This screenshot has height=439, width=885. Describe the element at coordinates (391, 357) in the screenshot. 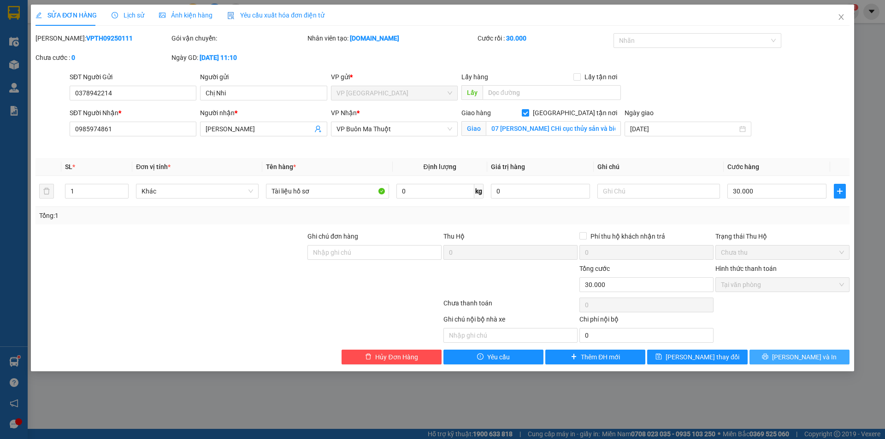

I see `button: deleteHủy Đơn Hàng` at that location.